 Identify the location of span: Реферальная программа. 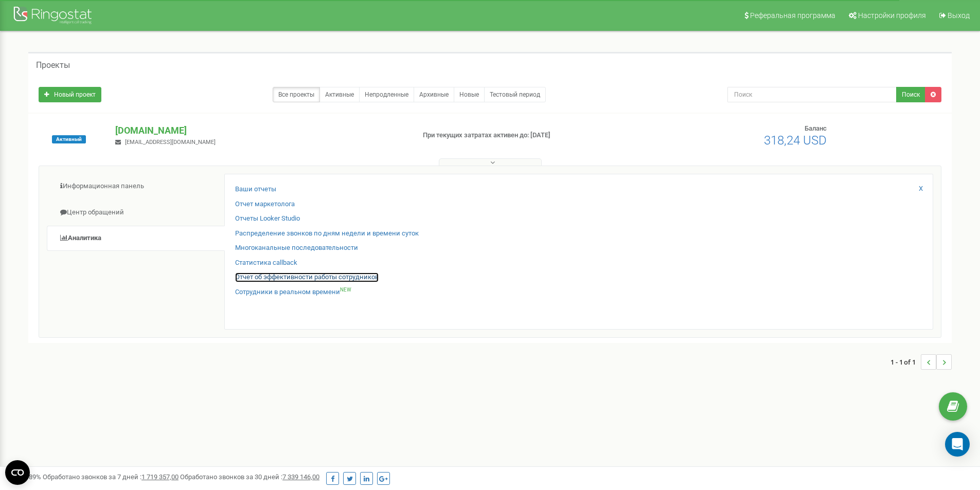
(792, 15).